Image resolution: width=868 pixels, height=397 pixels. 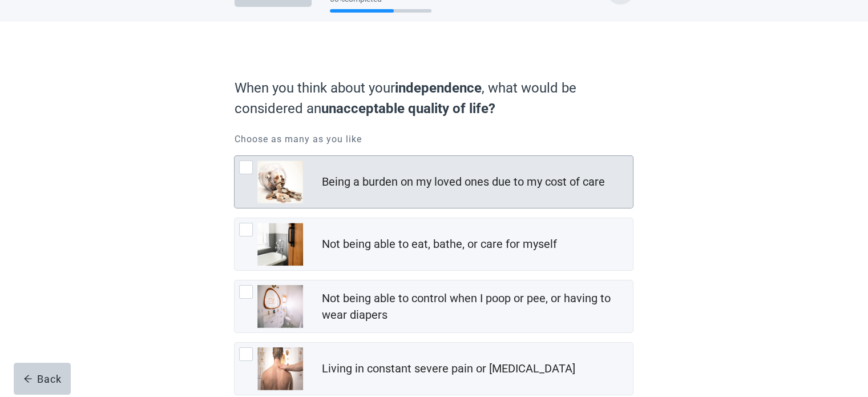 What do you see at coordinates (439, 244) in the screenshot?
I see `div: Not being able to eat, bathe, or care for myself` at bounding box center [439, 244].